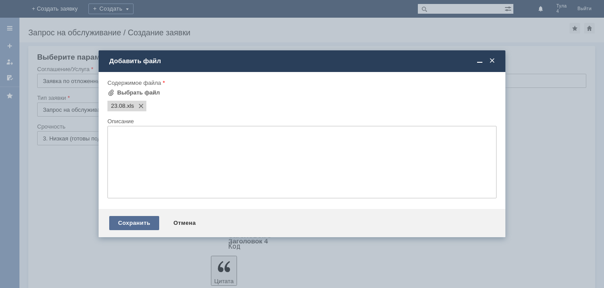  I want to click on span: Свернуть (Ctrl + M), so click(480, 61).